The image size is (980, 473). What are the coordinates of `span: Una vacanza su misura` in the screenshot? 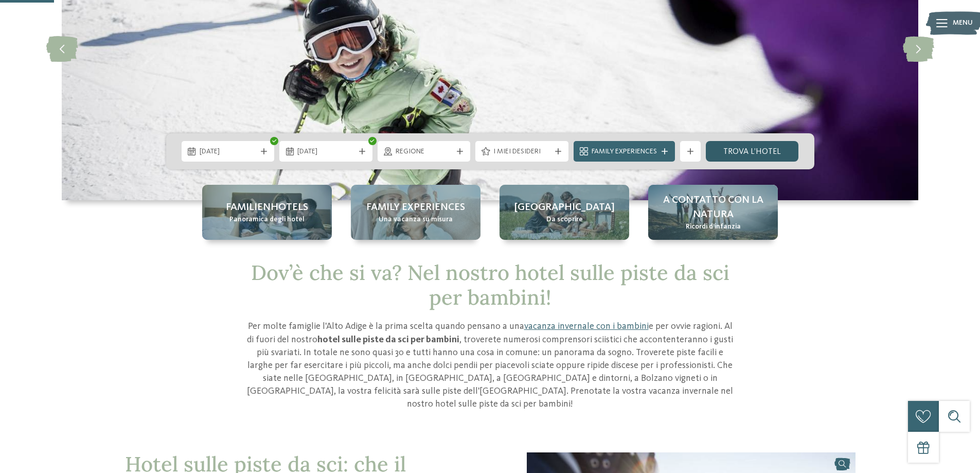 It's located at (416, 220).